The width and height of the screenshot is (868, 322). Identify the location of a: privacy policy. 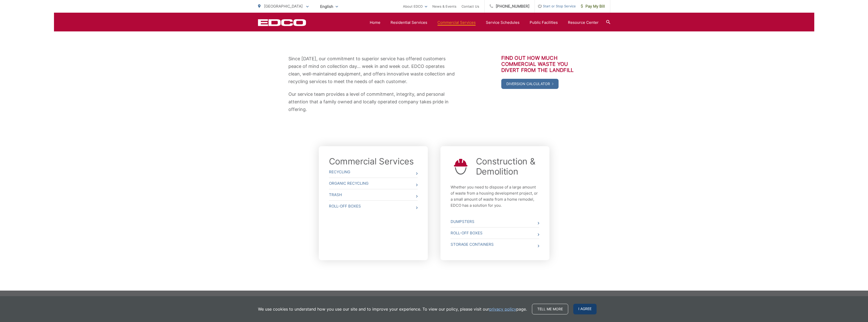
(503, 309).